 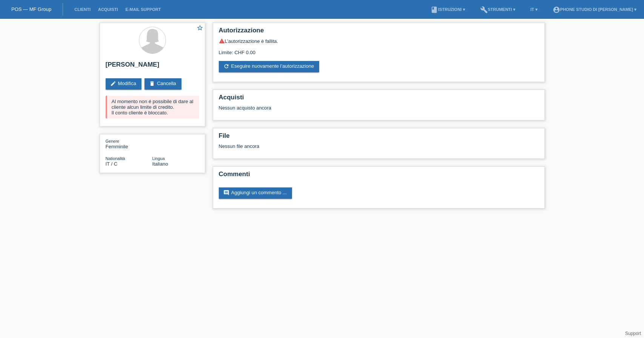 I want to click on i: comment, so click(x=226, y=193).